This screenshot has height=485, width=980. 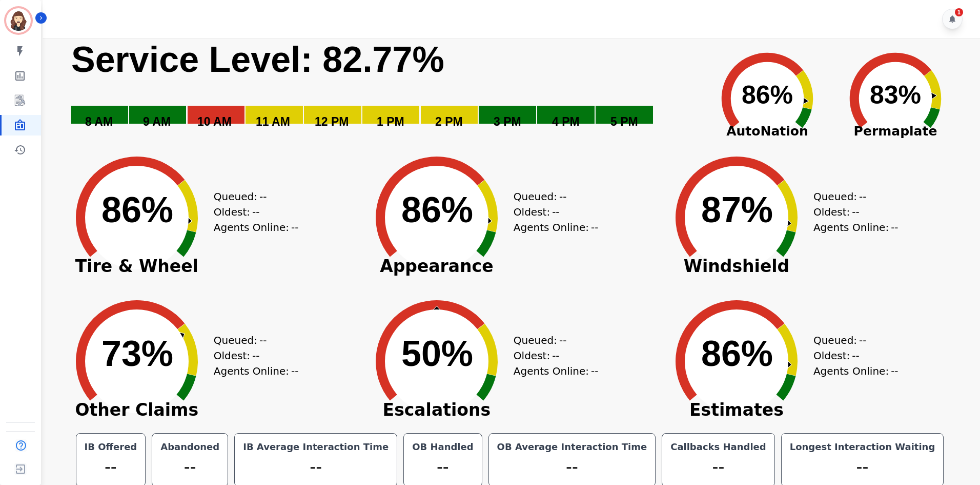 What do you see at coordinates (737, 266) in the screenshot?
I see `span: Windshield` at bounding box center [737, 266].